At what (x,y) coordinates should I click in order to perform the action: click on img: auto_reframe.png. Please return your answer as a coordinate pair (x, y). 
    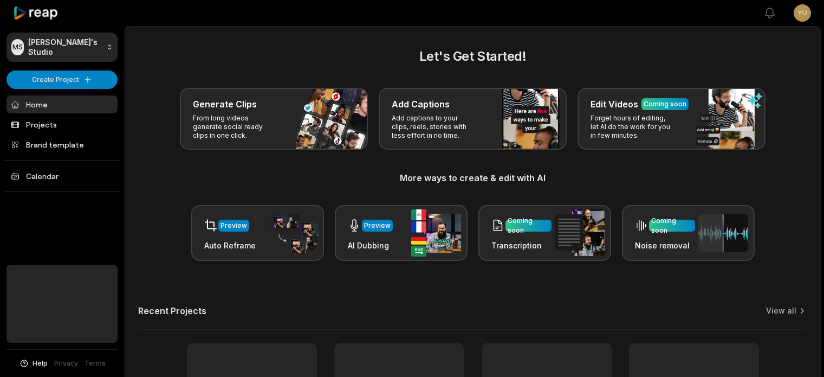
    Looking at the image, I should click on (293, 233).